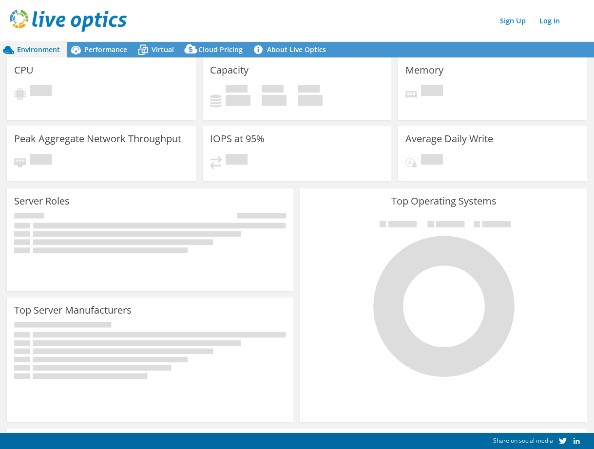 This screenshot has height=449, width=594. What do you see at coordinates (106, 49) in the screenshot?
I see `span: Performance` at bounding box center [106, 49].